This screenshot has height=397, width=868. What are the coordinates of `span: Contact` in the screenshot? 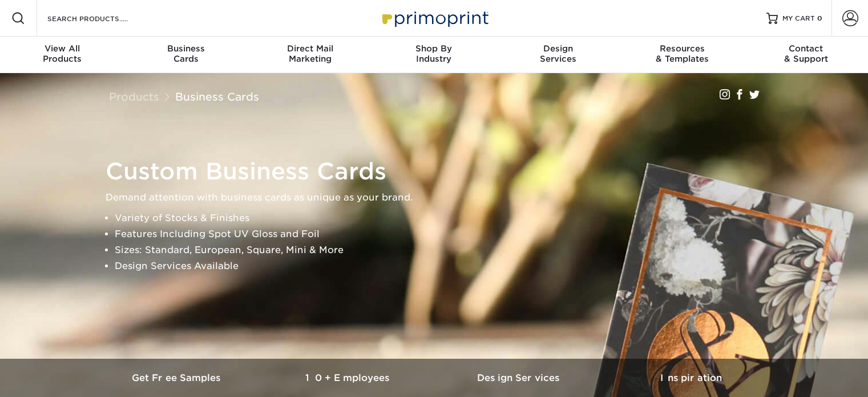 It's located at (806, 49).